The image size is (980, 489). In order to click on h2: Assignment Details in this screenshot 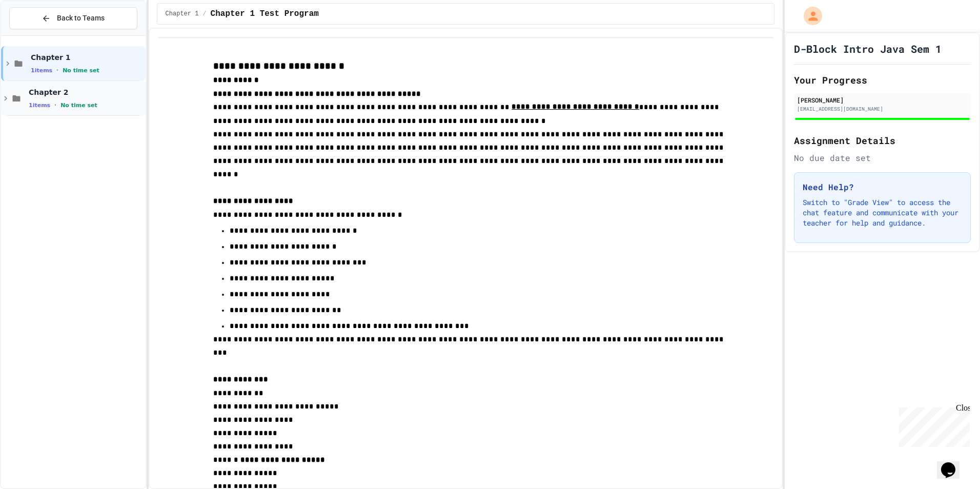, I will do `click(882, 140)`.